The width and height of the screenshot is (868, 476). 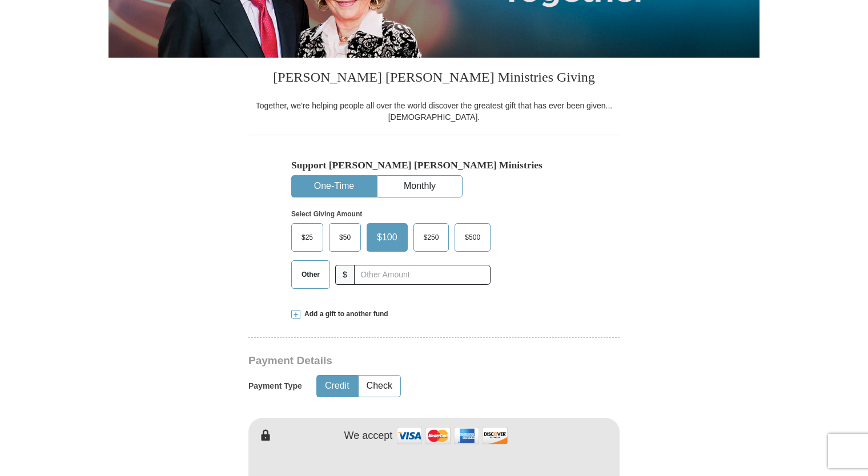 I want to click on button: One-Time, so click(x=334, y=186).